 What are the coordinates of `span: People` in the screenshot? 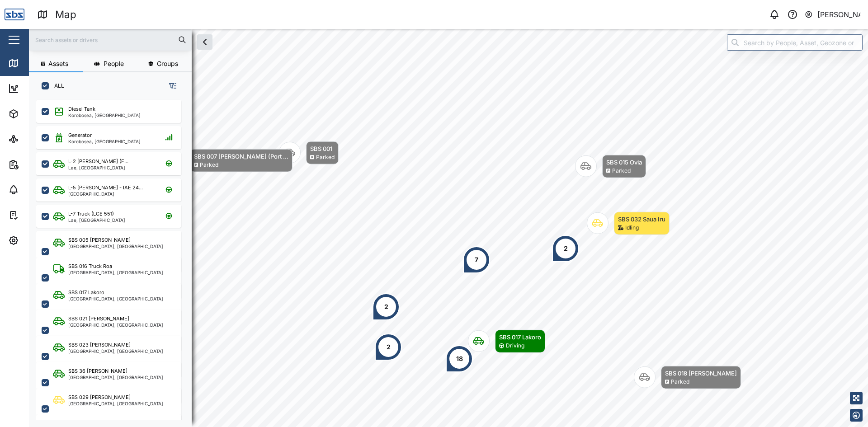 It's located at (113, 64).